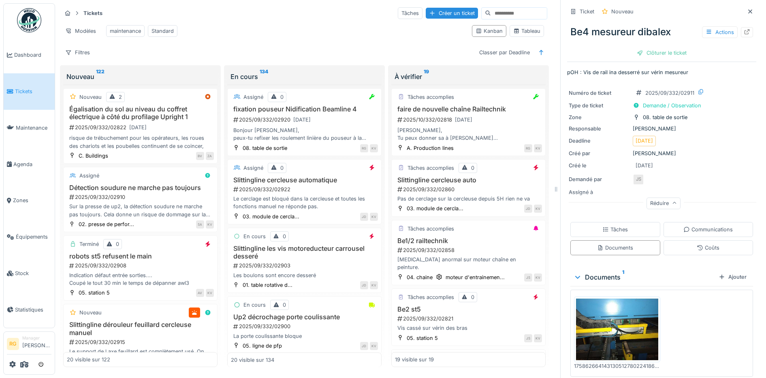 The width and height of the screenshot is (766, 378). What do you see at coordinates (670, 93) in the screenshot?
I see `div: 2025/09/332/02911` at bounding box center [670, 93].